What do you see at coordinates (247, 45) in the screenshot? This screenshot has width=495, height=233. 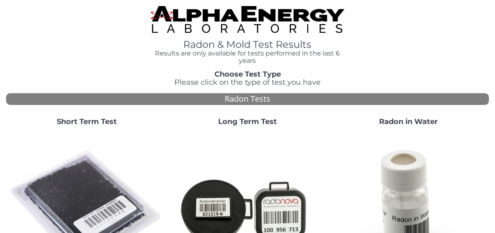 I see `h1: Radon & Mold Test Results` at bounding box center [247, 45].